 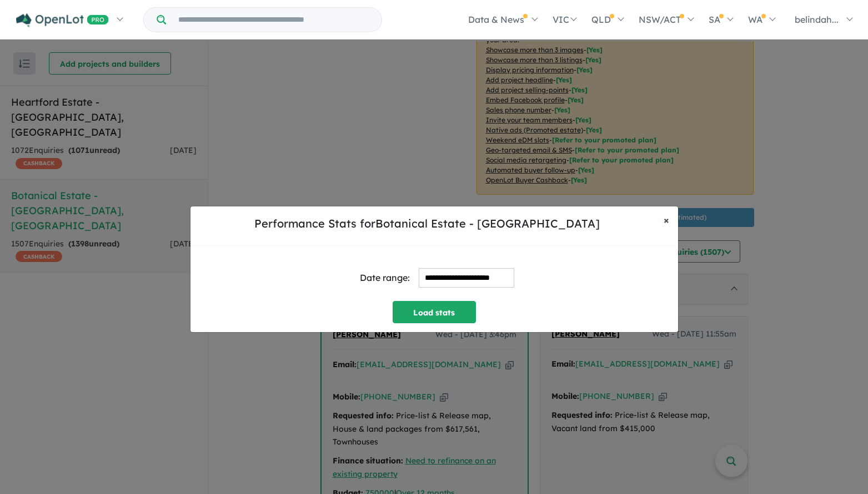 What do you see at coordinates (63, 20) in the screenshot?
I see `img: Openlot PRO Logo White` at bounding box center [63, 20].